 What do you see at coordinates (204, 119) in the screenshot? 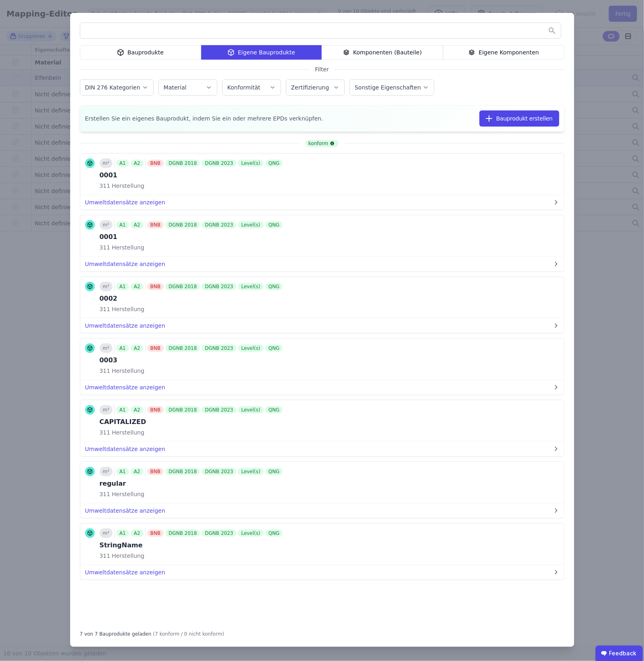
I see `span: Erstellen Sie ein eigenes Bauprodukt, indem Sie ein oder mehrere EPDs verknüpfen.` at bounding box center [204, 119].